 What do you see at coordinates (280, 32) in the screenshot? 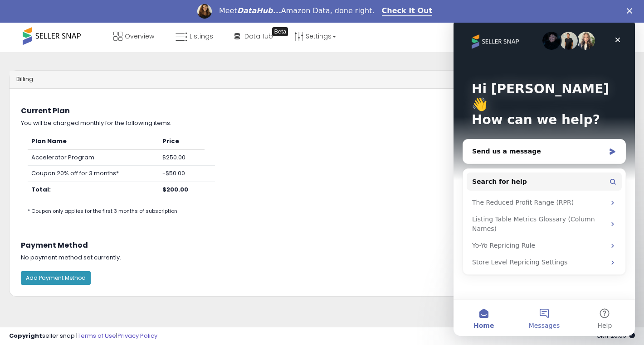
I see `div: Tooltip anchor` at bounding box center [280, 32].